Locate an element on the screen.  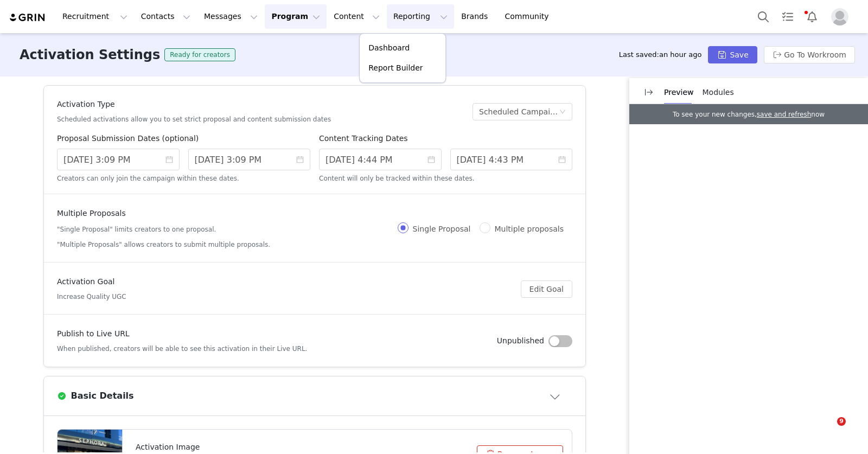
button: Save is located at coordinates (733, 55).